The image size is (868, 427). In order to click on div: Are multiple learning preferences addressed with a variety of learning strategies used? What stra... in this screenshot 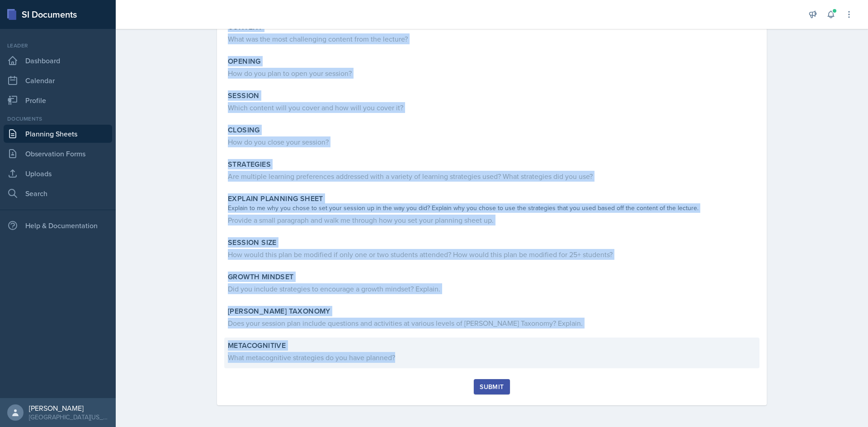, I will do `click(492, 176)`.